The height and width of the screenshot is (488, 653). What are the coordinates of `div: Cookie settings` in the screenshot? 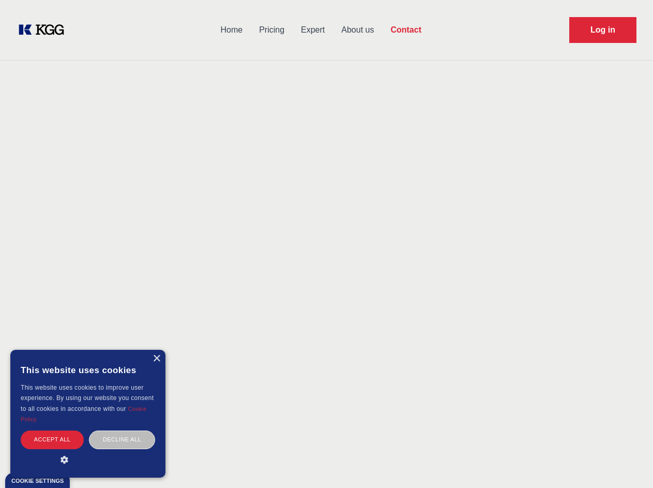 It's located at (37, 480).